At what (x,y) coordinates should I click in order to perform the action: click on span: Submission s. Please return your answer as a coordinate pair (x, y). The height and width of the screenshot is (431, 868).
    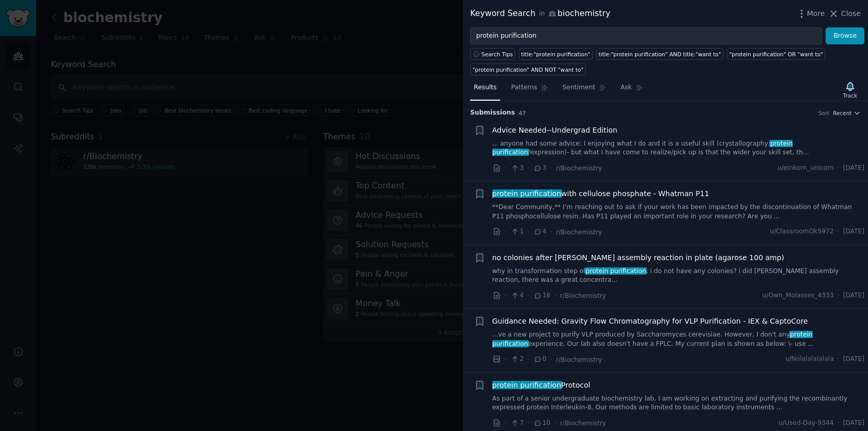
    Looking at the image, I should click on (493, 113).